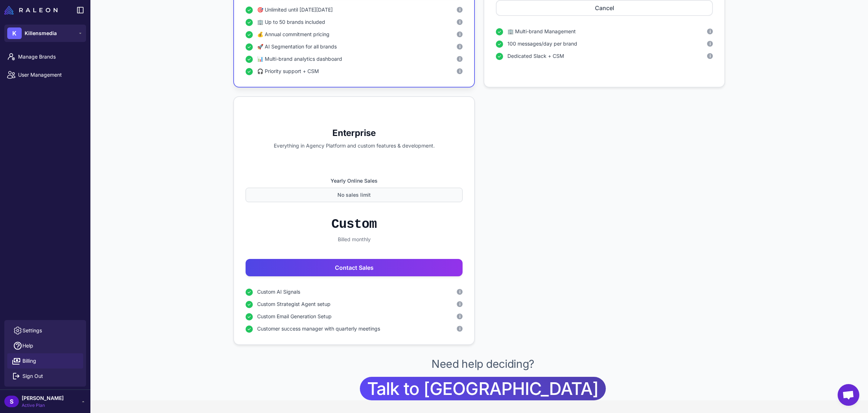 This screenshot has width=868, height=413. Describe the element at coordinates (43, 405) in the screenshot. I see `span: Active Plan` at that location.